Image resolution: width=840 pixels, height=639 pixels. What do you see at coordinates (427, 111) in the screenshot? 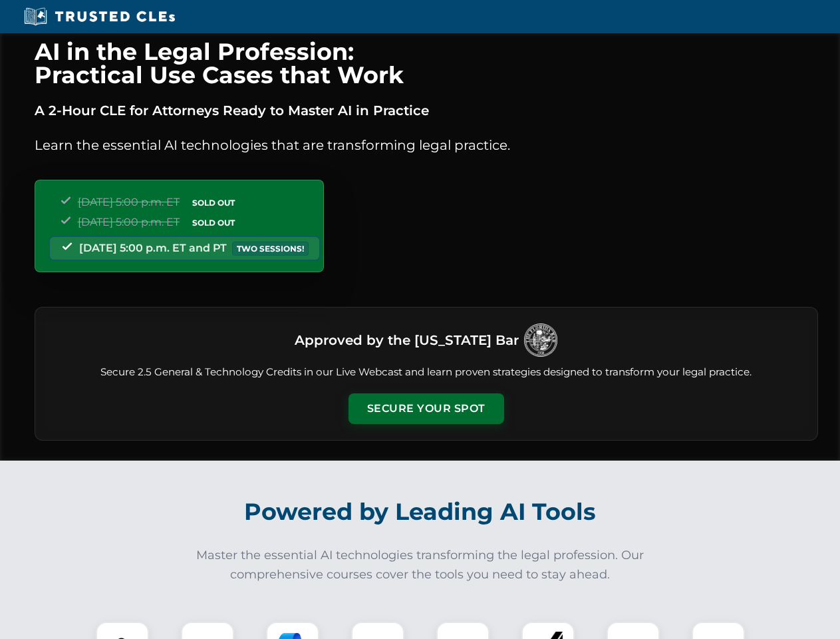
I see `p: A 2-Hour CLE for Attorneys Ready to Master AI in Practice` at bounding box center [427, 111].